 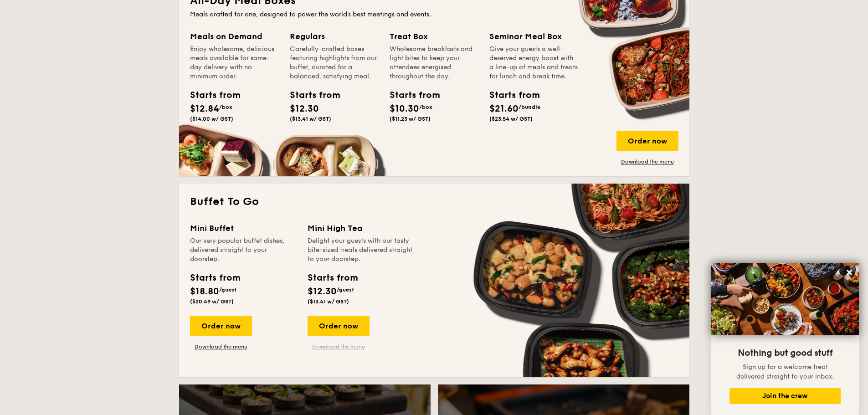 I want to click on span: Nothing but good stuff, so click(x=785, y=353).